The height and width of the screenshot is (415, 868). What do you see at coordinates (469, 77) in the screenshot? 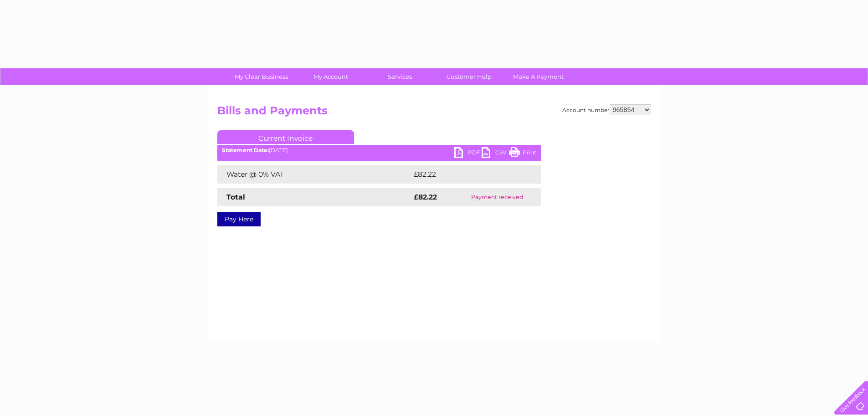
I see `a: Customer Help` at bounding box center [469, 77].